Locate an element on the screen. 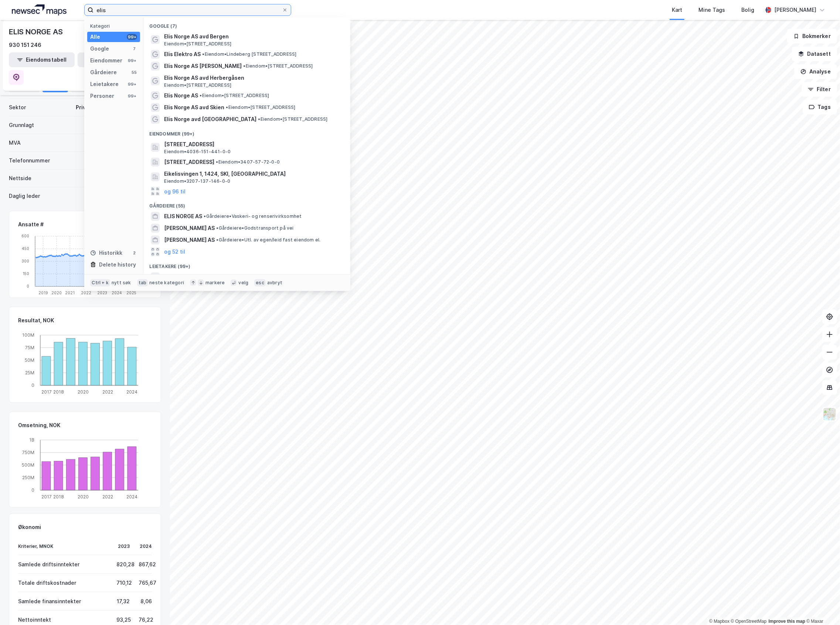 This screenshot has height=625, width=840. tspan: 1B is located at coordinates (32, 440).